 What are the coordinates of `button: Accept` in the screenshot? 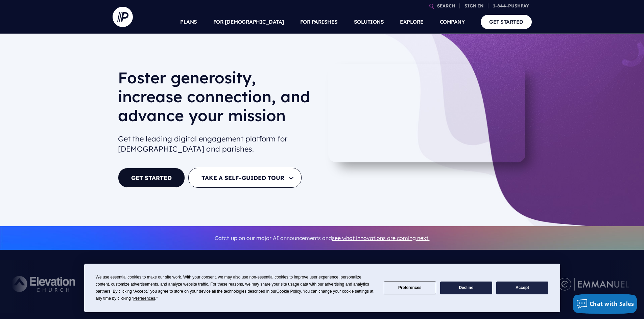 It's located at (523, 288).